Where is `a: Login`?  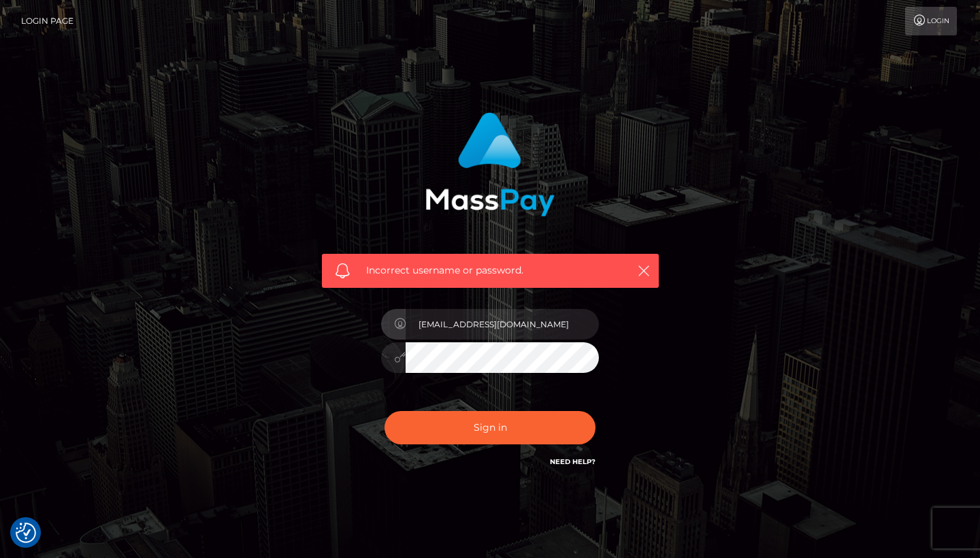
a: Login is located at coordinates (931, 21).